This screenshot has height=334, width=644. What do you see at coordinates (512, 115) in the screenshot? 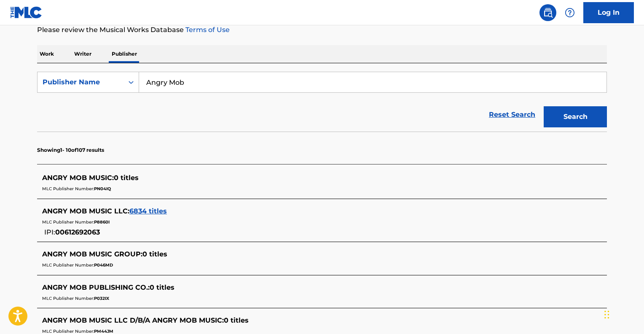
I see `a: Reset Search` at bounding box center [512, 115].